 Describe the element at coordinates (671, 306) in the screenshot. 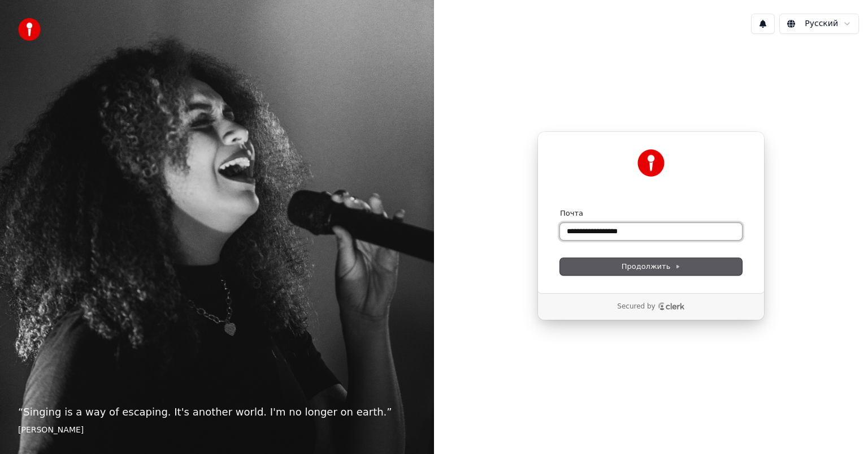

I see `a: Clerk logo` at that location.